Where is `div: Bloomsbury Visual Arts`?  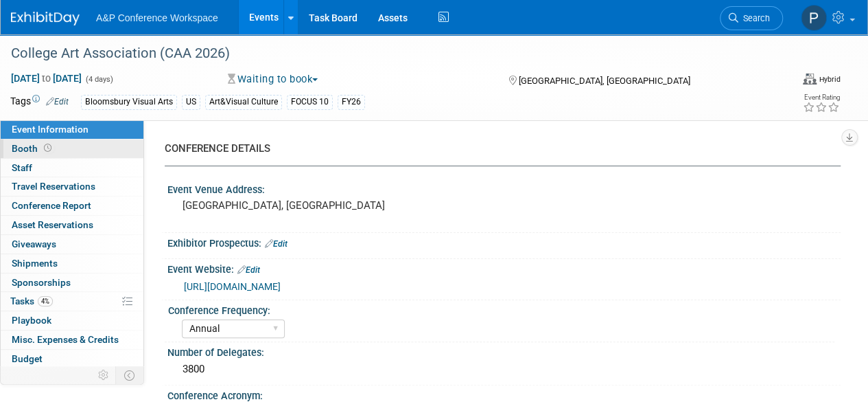
div: Bloomsbury Visual Arts is located at coordinates (129, 102).